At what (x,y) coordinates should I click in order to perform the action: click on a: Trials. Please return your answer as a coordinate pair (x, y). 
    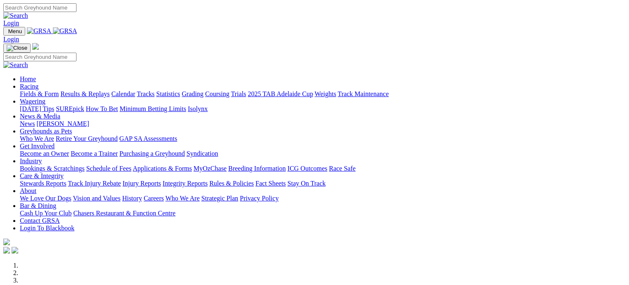
    Looking at the image, I should click on (238, 94).